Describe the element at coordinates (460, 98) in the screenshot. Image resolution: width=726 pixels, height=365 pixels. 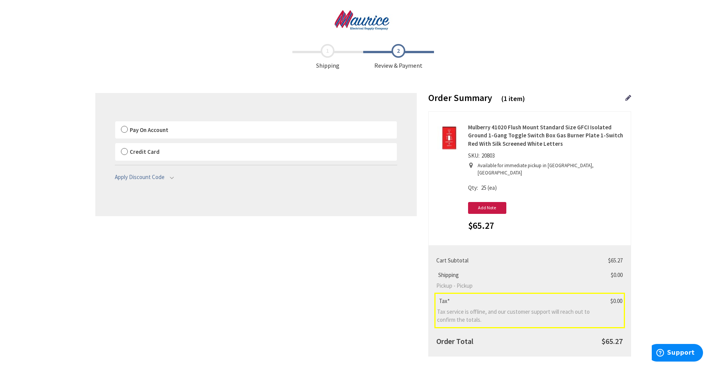
I see `span: Order Summary` at that location.